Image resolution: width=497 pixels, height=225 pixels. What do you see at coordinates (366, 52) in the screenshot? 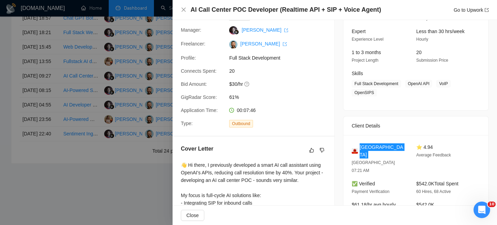
I see `span: 1 to 3 months` at bounding box center [366, 52].